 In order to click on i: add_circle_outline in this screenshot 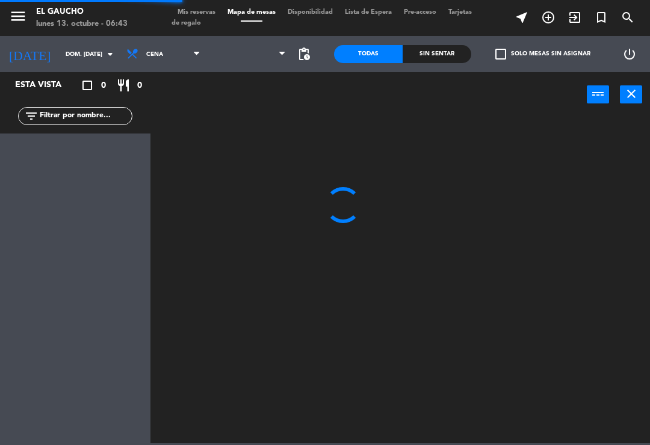, I will do `click(548, 17)`.